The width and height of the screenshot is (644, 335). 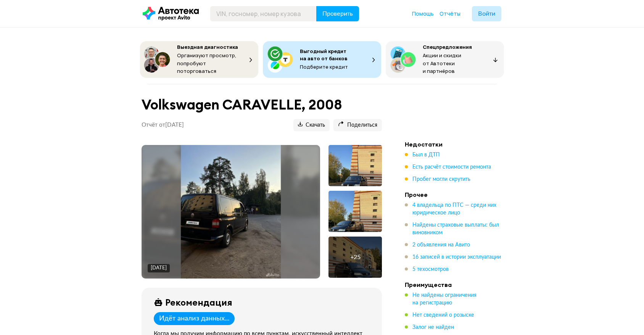 What do you see at coordinates (452, 167) in the screenshot?
I see `span: Есть расчёт стоимости ремонта` at bounding box center [452, 167].